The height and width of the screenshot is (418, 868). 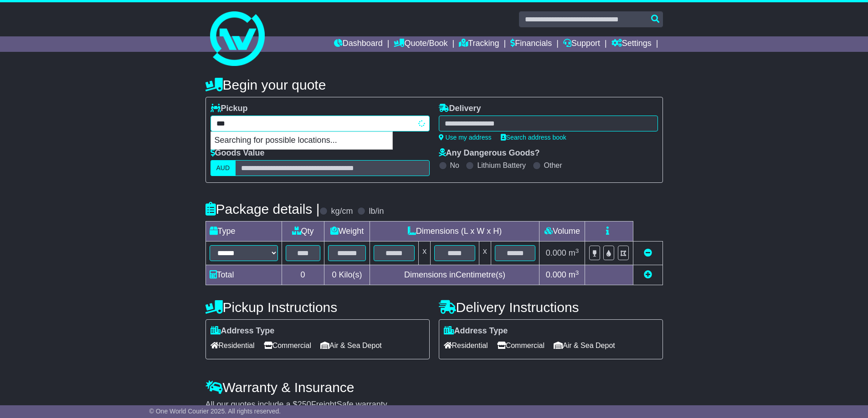 What do you see at coordinates (376, 212) in the screenshot?
I see `label: lb/in` at bounding box center [376, 212].